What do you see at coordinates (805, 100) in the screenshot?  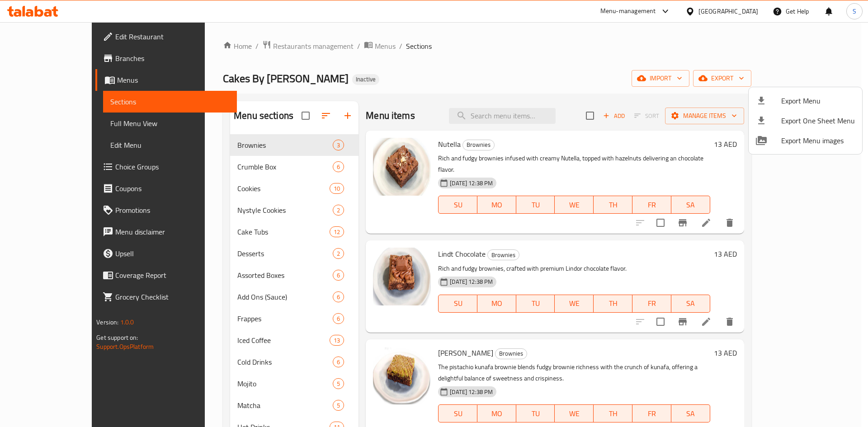 I see `li: Export menu items` at bounding box center [805, 100].